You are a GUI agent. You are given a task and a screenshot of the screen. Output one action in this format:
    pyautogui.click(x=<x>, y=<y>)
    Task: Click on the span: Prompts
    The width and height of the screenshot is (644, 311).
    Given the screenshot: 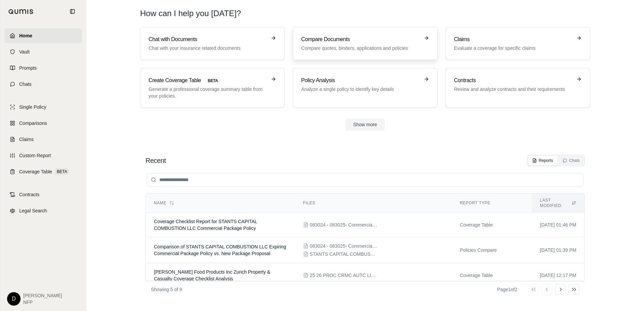 What is the action you would take?
    pyautogui.click(x=28, y=68)
    